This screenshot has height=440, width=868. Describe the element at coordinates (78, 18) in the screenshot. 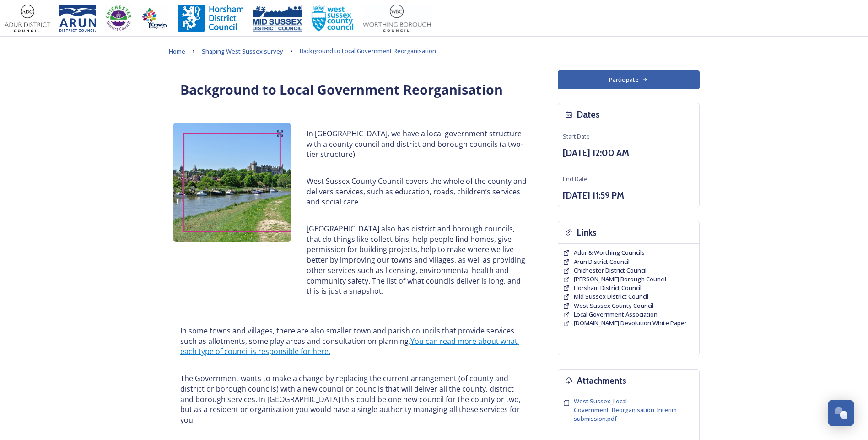

I see `img: Arun%20District%20Council%20logo%20blue%20CMYK.jpg` at that location.